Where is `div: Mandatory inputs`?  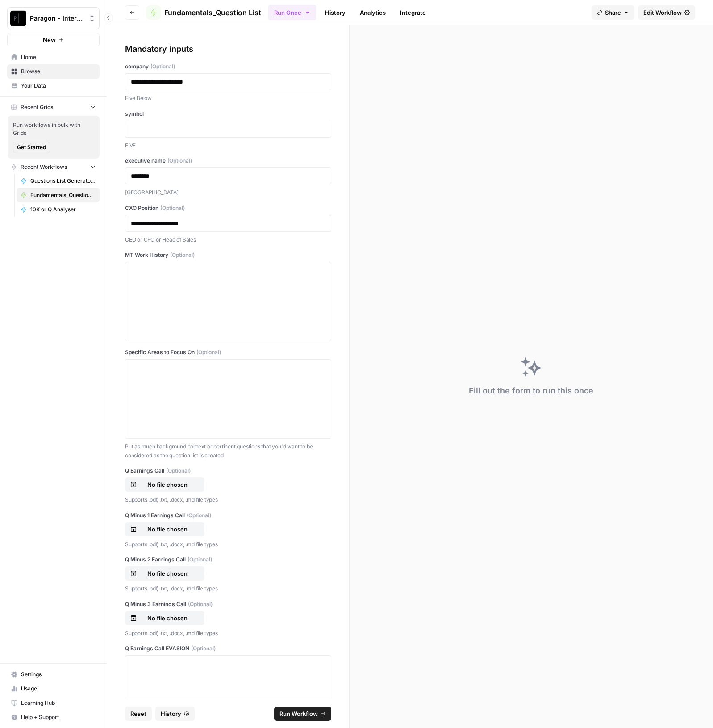
div: Mandatory inputs is located at coordinates (228, 49).